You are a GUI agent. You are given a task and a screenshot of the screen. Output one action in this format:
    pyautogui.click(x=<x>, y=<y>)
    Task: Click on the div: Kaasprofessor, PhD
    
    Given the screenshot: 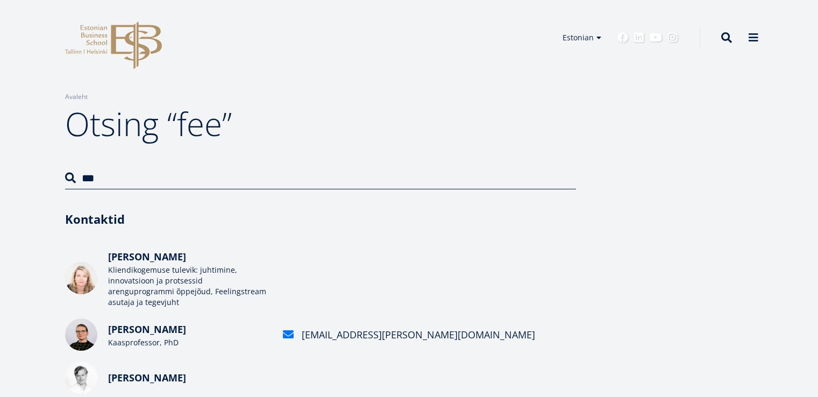 What is the action you would take?
    pyautogui.click(x=189, y=343)
    